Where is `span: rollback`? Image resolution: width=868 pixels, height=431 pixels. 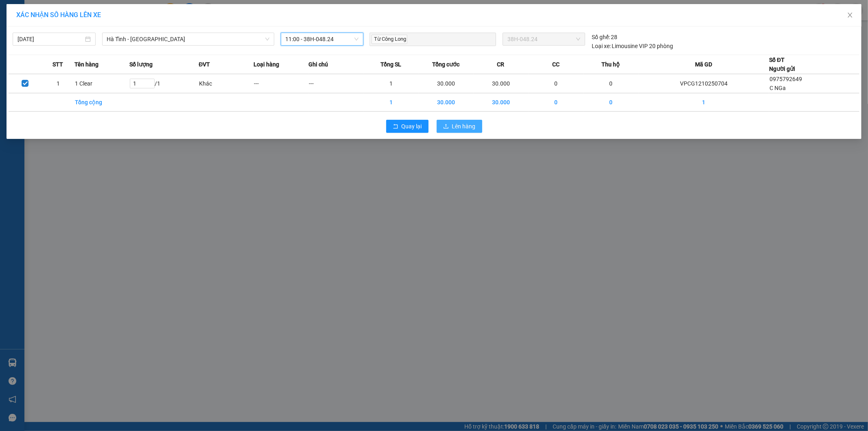 span: rollback is located at coordinates (396, 127).